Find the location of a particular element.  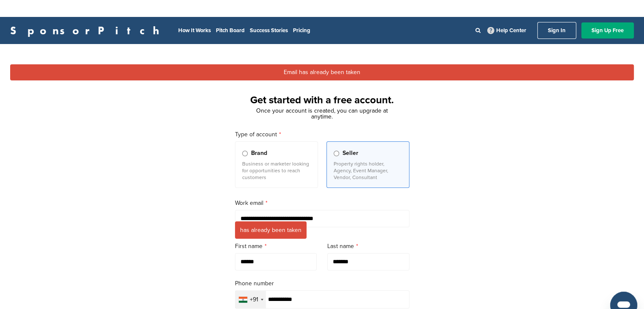

a: Sign Up Free is located at coordinates (608, 31).